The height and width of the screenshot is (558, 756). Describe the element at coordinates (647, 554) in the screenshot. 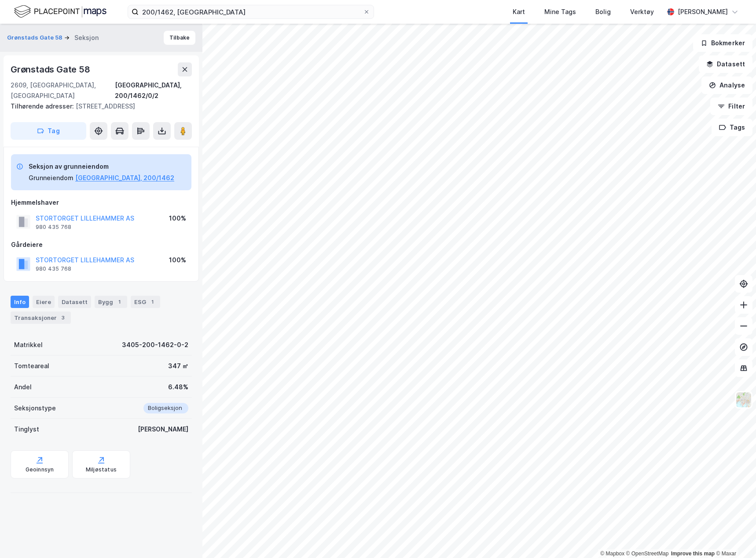

I see `a: OpenStreetMap` at that location.